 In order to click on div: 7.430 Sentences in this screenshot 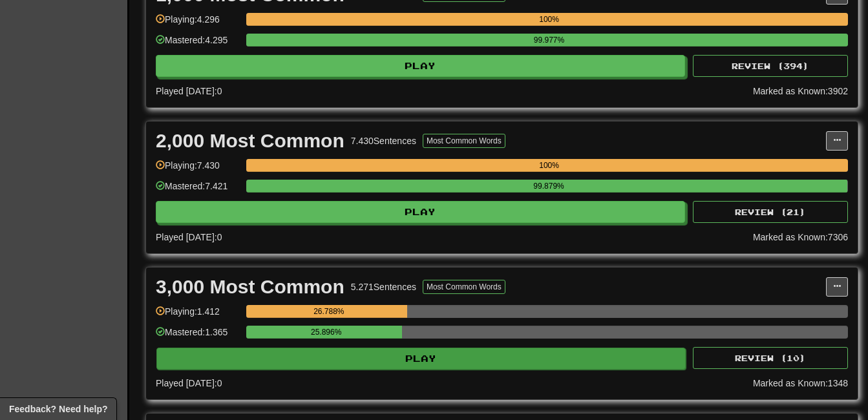, I will do `click(383, 141)`.